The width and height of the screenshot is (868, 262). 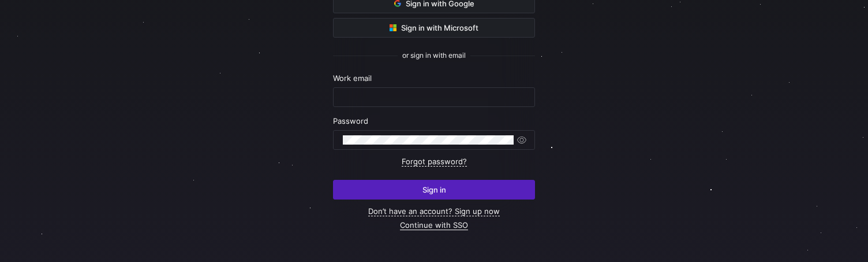 I want to click on span: Password, so click(x=350, y=121).